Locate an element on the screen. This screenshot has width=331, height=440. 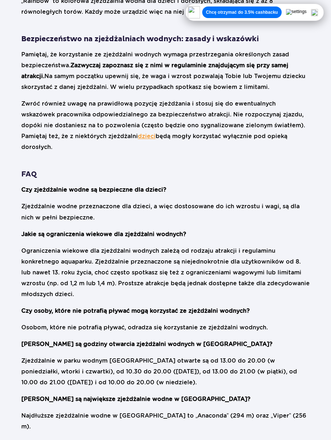
a: dzieci is located at coordinates (147, 136).